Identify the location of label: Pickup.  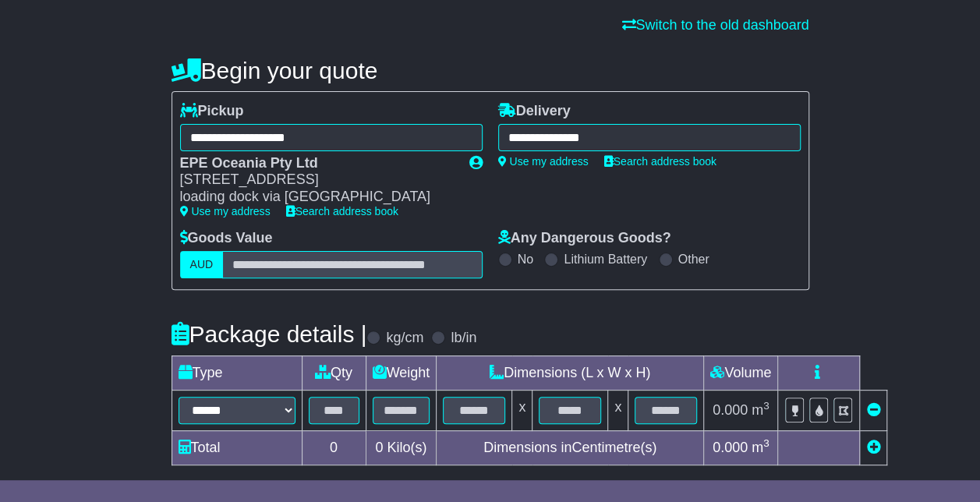
(212, 111).